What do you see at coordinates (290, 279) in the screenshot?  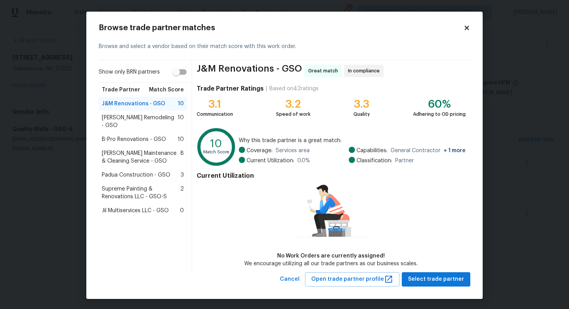 I see `span: Cancel` at bounding box center [290, 279].